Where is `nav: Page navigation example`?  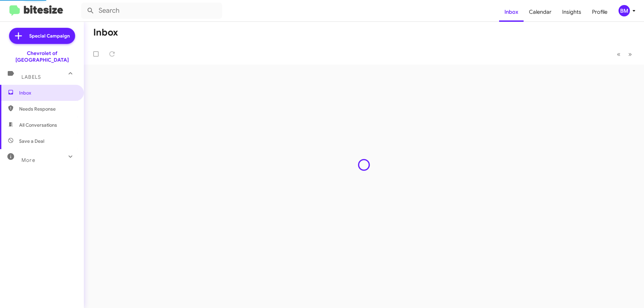
nav: Page navigation example is located at coordinates (625, 54).